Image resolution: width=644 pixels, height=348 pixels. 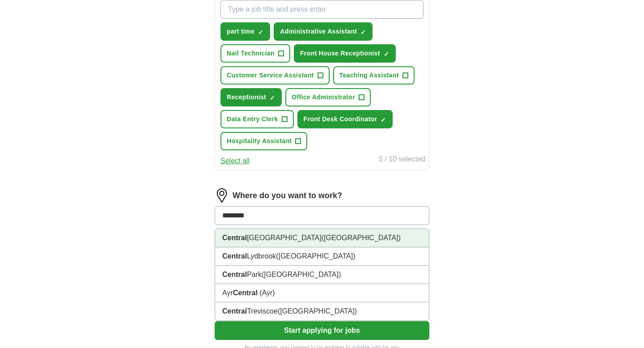 What do you see at coordinates (369, 75) in the screenshot?
I see `span: Teaching Assistant` at bounding box center [369, 75].